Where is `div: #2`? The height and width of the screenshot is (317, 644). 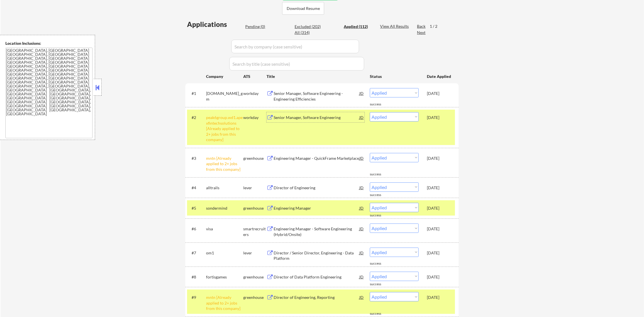 div: #2 is located at coordinates (197, 118).